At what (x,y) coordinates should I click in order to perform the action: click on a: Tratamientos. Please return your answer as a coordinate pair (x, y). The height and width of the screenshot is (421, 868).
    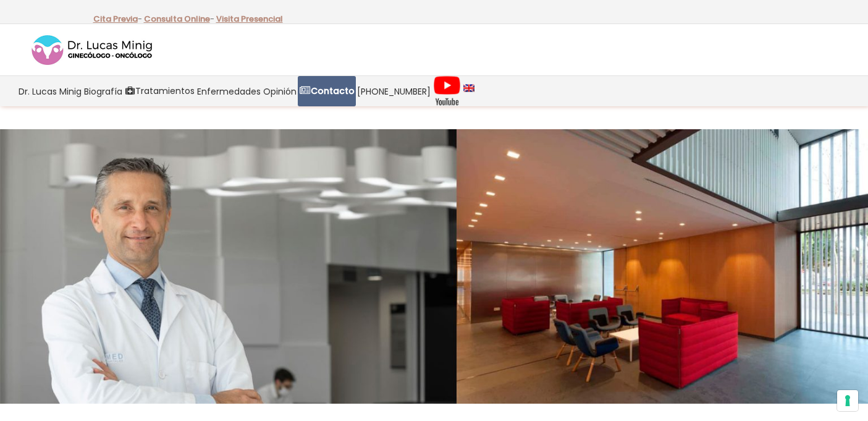
    Looking at the image, I should click on (160, 91).